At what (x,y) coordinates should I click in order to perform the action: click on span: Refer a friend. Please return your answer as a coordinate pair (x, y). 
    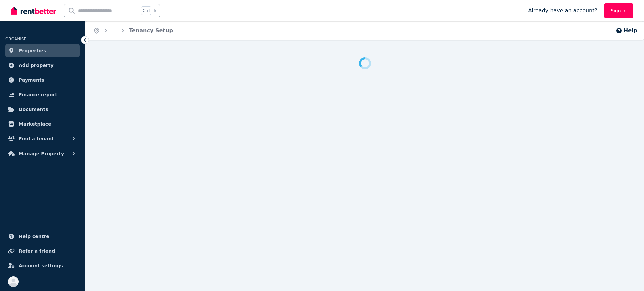
    Looking at the image, I should click on (36, 251).